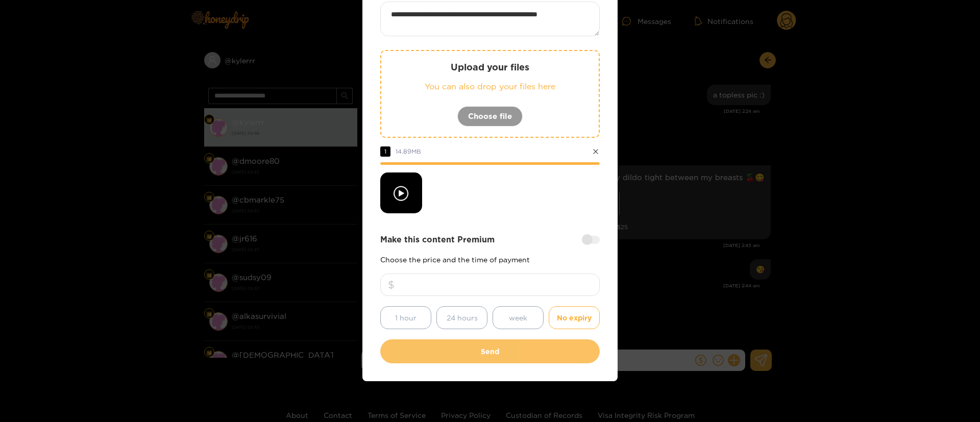  What do you see at coordinates (386, 152) in the screenshot?
I see `span: 1` at bounding box center [386, 152].